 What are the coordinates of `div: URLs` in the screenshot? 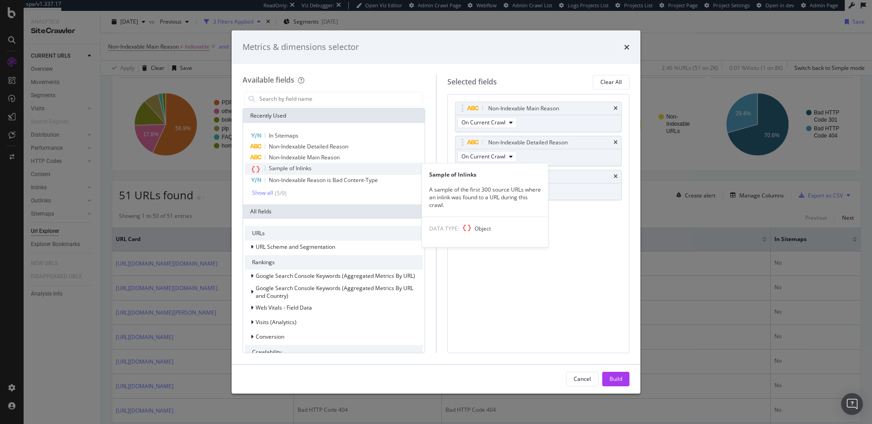 It's located at (334, 233).